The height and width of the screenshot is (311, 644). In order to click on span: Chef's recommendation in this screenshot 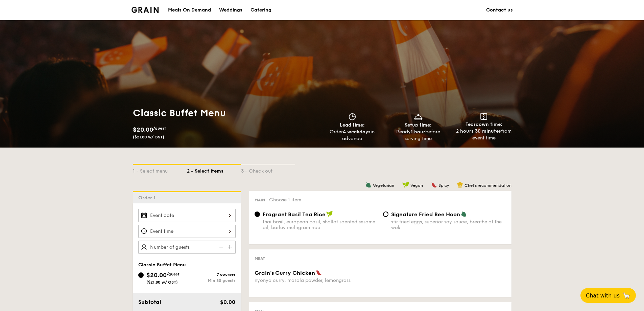, I will do `click(488, 185)`.